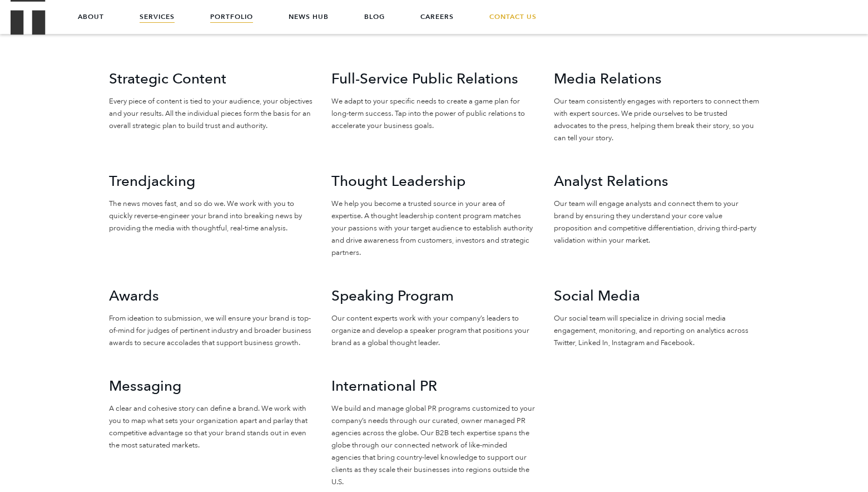  Describe the element at coordinates (656, 222) in the screenshot. I see `p: Our team will engage analysts and connect them to your brand by ensuring they understand your cor...` at that location.